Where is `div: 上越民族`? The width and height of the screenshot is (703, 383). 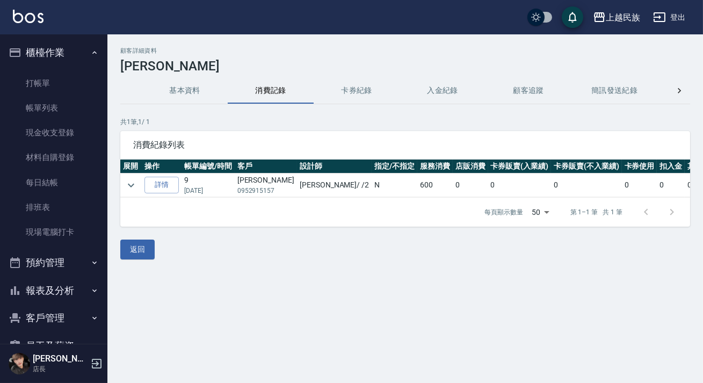 div: 上越民族 is located at coordinates (623, 17).